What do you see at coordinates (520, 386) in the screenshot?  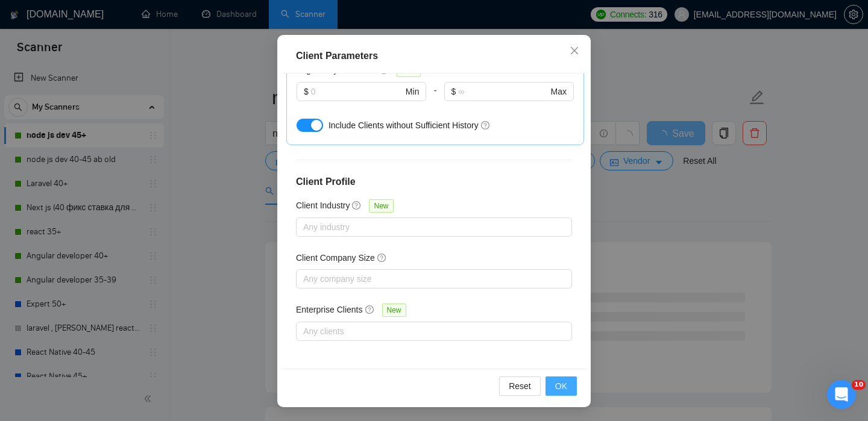 I see `button: Reset` at bounding box center [520, 386].